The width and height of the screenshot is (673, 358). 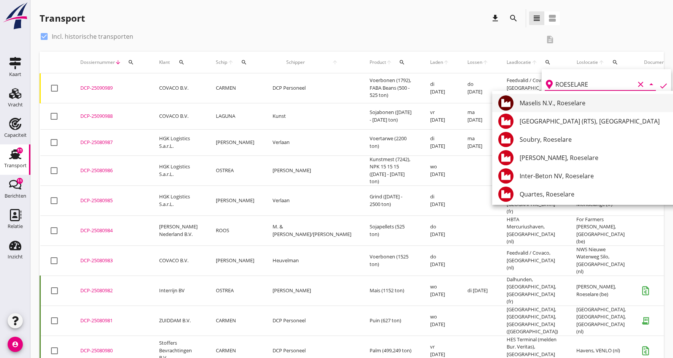 I want to click on span: Schip, so click(x=221, y=62).